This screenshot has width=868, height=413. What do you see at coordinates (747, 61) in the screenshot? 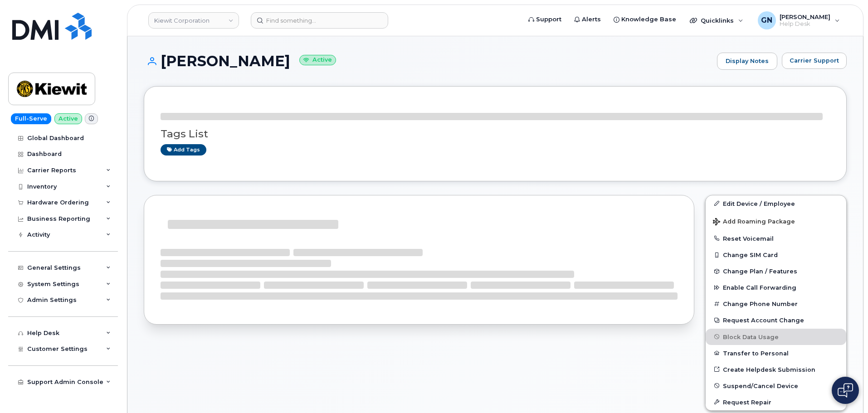
I see `a: Display Notes` at bounding box center [747, 61].